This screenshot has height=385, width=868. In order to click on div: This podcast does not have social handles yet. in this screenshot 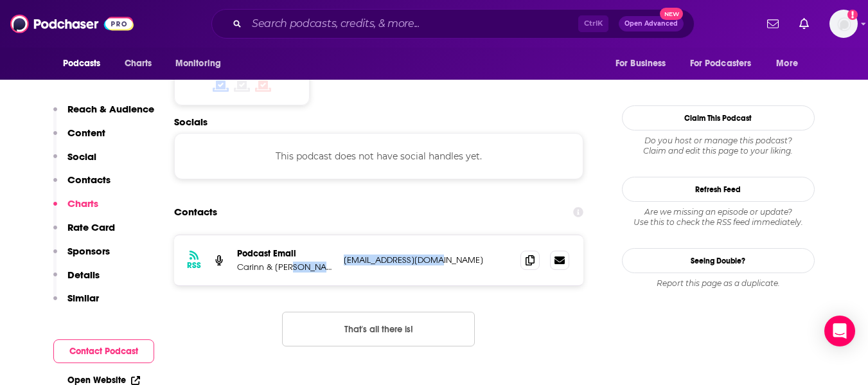, I will do `click(379, 157)`.